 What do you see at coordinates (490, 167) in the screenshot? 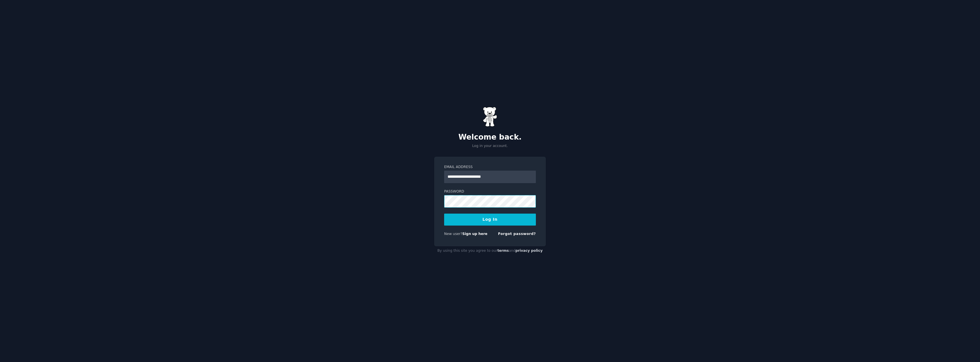
I see `label: Email Address` at bounding box center [490, 167].